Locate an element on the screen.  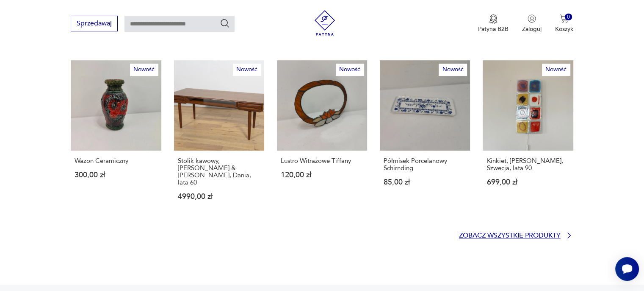
div: 0 is located at coordinates (568, 17).